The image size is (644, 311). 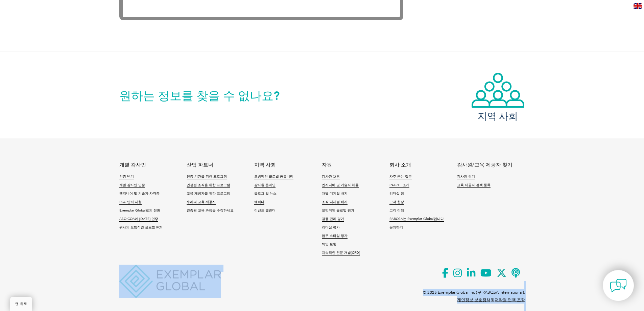 What do you see at coordinates (131, 202) in the screenshot?
I see `font: FCC 면허 시험` at bounding box center [131, 202].